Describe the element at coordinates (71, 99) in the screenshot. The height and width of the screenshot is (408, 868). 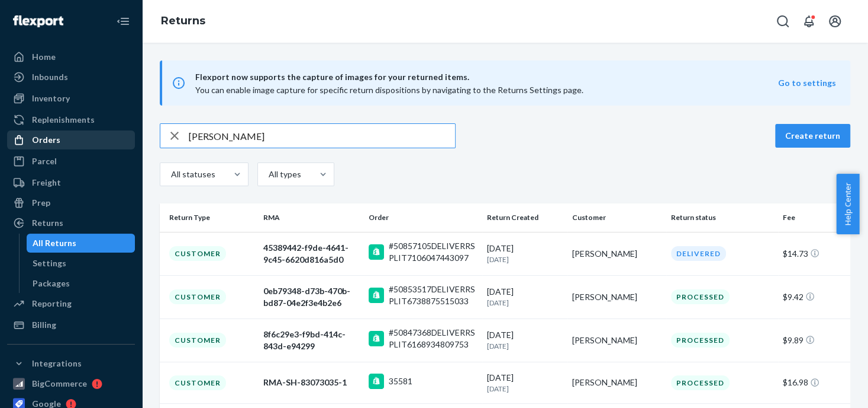
I see `a: Inventory` at that location.